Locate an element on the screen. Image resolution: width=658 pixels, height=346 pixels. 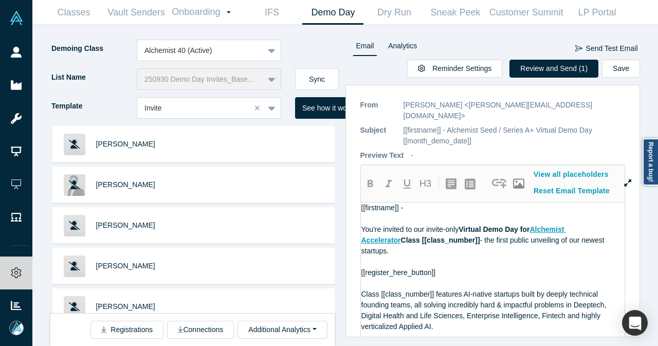
button: Send Test Email is located at coordinates (606, 48).